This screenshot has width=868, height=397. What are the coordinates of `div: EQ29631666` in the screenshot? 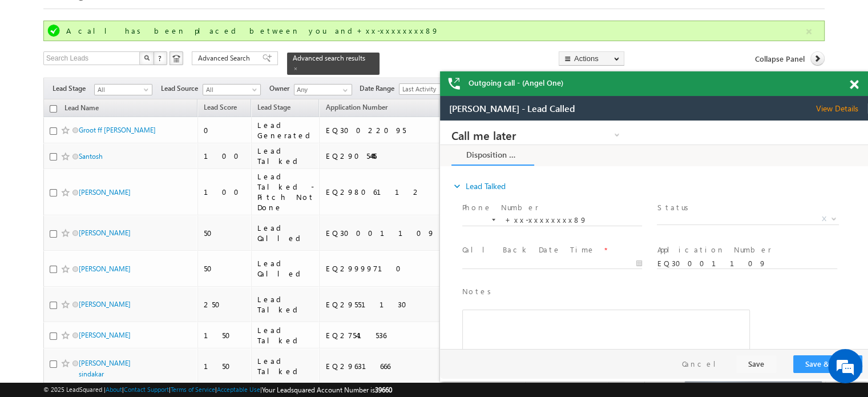 It's located at (379, 366).